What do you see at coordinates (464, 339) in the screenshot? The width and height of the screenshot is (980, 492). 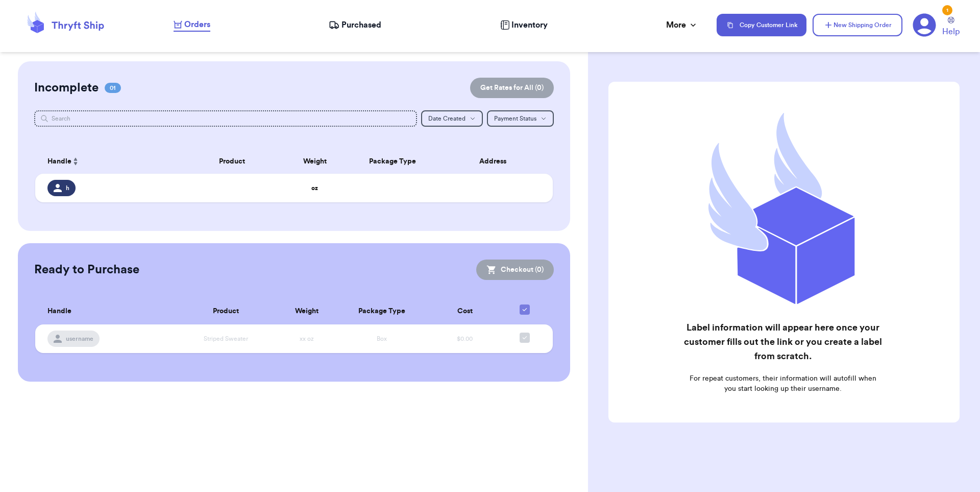 I see `span: $0.00` at bounding box center [464, 339].